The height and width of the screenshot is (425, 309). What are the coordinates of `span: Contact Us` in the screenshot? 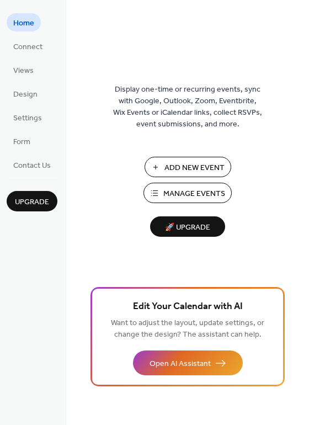 It's located at (32, 166).